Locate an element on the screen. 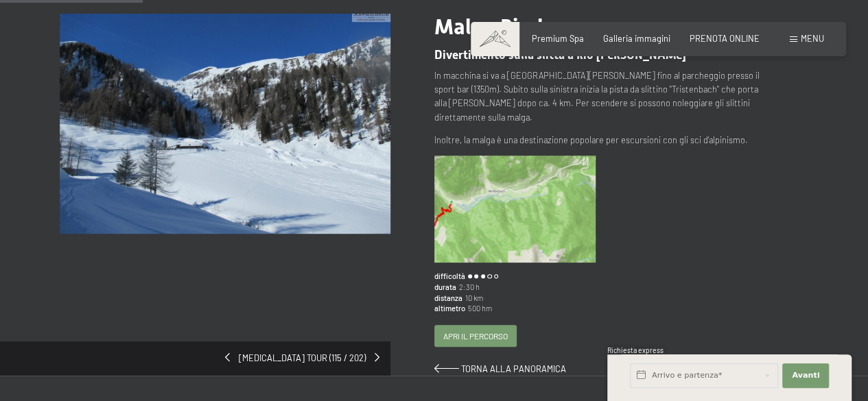 The width and height of the screenshot is (868, 401). span: Richiesta express is located at coordinates (635, 350).